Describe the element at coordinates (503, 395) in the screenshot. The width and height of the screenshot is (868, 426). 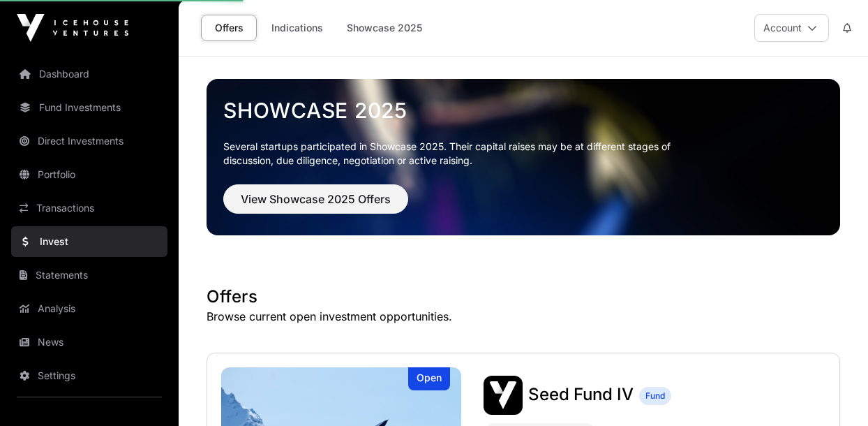
I see `img: Seed Fund IV` at that location.